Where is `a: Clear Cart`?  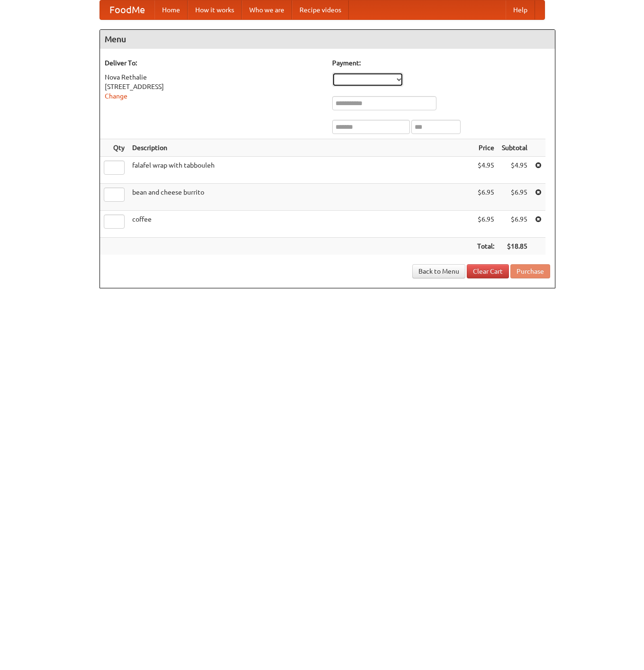
a: Clear Cart is located at coordinates (487, 271).